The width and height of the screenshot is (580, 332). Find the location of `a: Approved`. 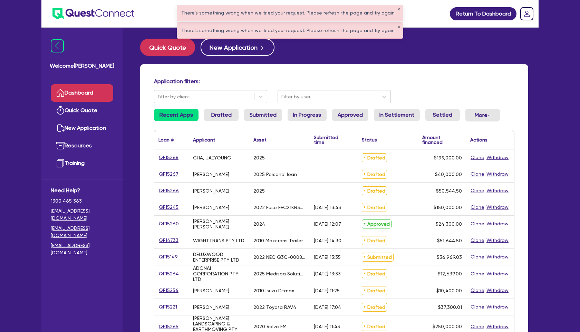

a: Approved is located at coordinates (350, 115).